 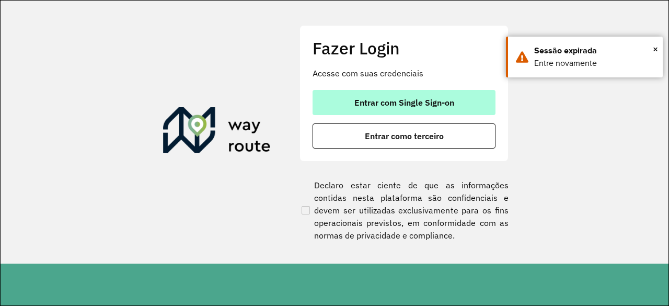 I want to click on span: Entrar como terceiro, so click(x=404, y=136).